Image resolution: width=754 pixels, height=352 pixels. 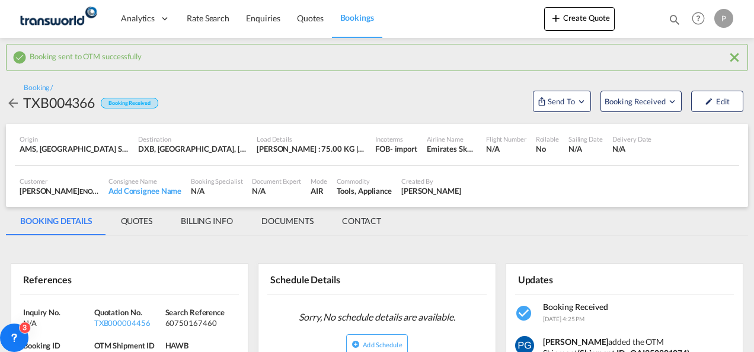 I want to click on span: Add Schedule, so click(x=382, y=344).